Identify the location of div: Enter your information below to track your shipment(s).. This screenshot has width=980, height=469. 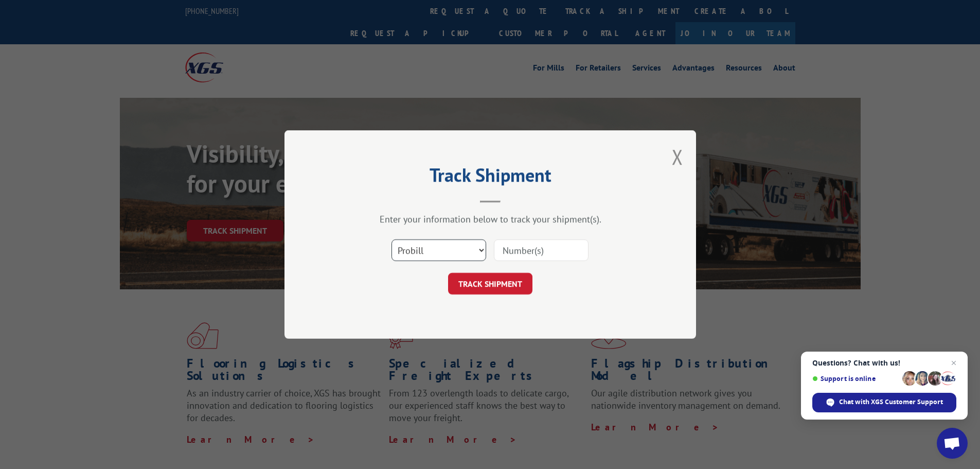
(490, 218).